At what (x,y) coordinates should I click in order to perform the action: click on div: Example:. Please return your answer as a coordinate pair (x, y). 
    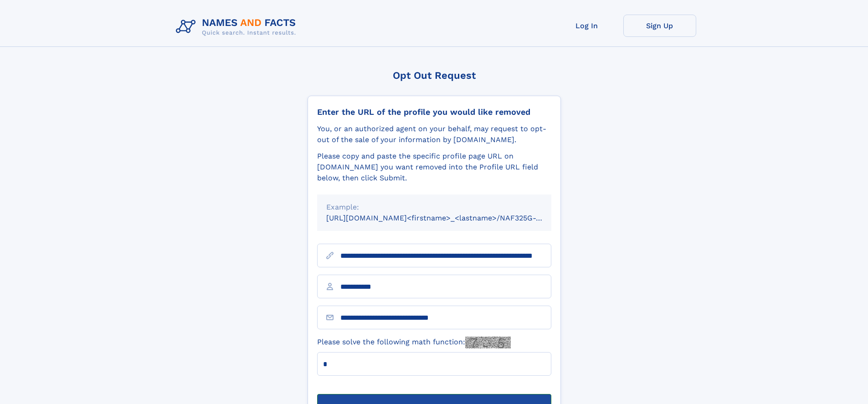
    Looking at the image, I should click on (434, 207).